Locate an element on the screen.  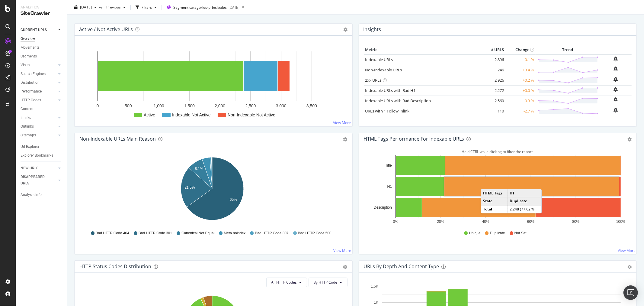
td: Duplicate is located at coordinates (524, 201).